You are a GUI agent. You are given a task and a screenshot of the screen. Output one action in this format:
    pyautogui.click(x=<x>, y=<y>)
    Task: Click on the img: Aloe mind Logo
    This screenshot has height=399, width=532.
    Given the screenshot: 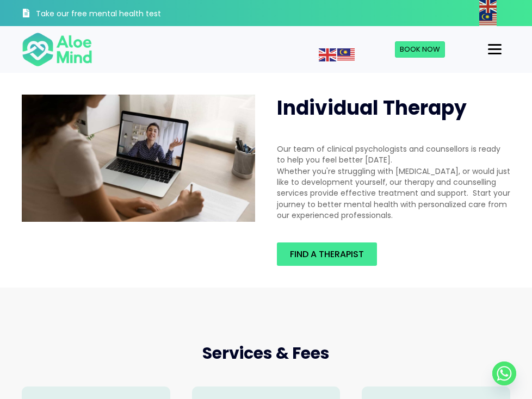 What is the action you would take?
    pyautogui.click(x=57, y=49)
    